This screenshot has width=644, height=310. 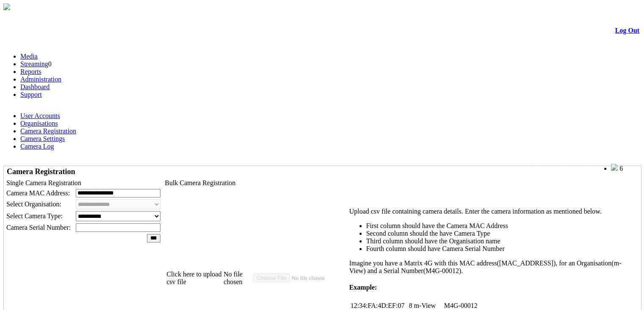 I want to click on a: Support, so click(x=31, y=94).